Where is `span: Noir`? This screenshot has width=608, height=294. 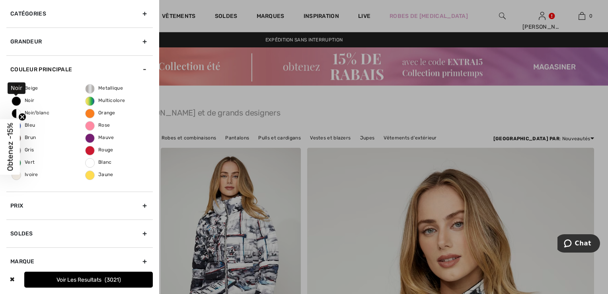
span: Noir is located at coordinates (23, 100).